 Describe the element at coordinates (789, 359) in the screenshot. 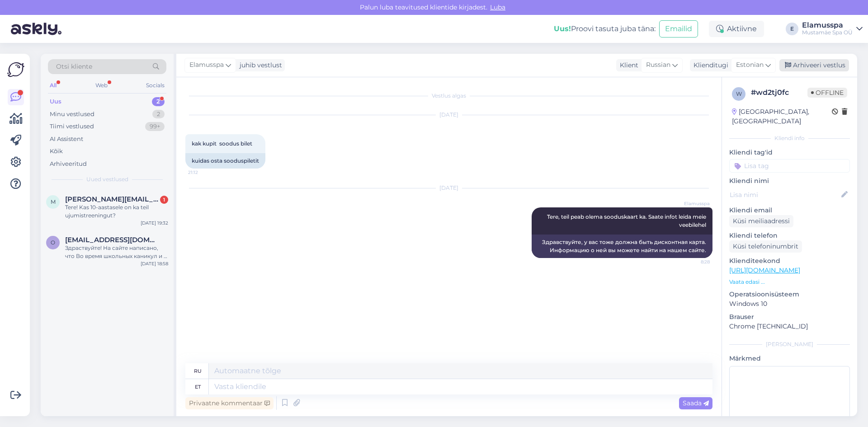

I see `p: Märkmed` at that location.